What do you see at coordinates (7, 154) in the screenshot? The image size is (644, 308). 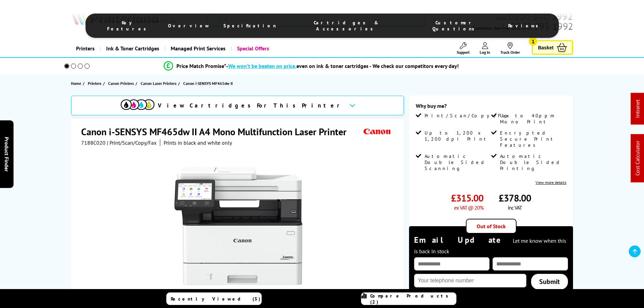 I see `span: Product Finder` at bounding box center [7, 154].